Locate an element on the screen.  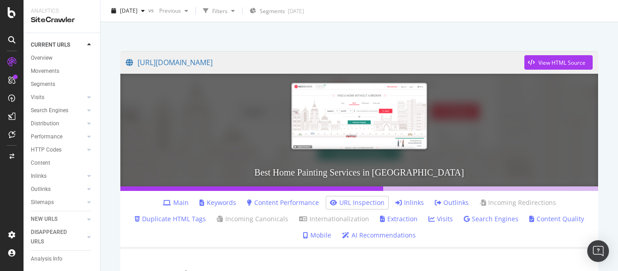
div: Content is located at coordinates (40, 163).